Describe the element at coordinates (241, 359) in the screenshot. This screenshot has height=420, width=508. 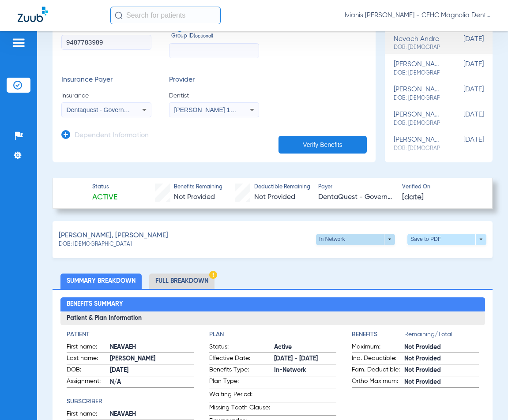
I see `span: Effective Date:` at that location.